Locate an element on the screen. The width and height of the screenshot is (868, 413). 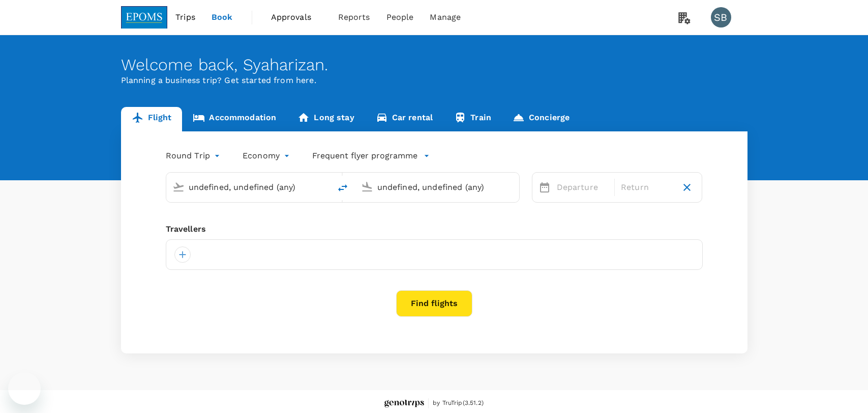
a: Long stay is located at coordinates (326, 119).